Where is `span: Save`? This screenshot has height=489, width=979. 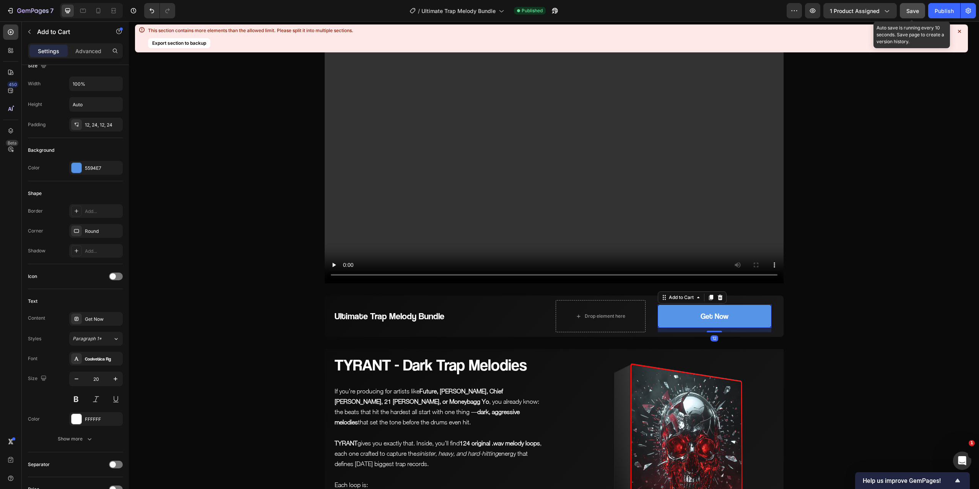 span: Save is located at coordinates (912, 11).